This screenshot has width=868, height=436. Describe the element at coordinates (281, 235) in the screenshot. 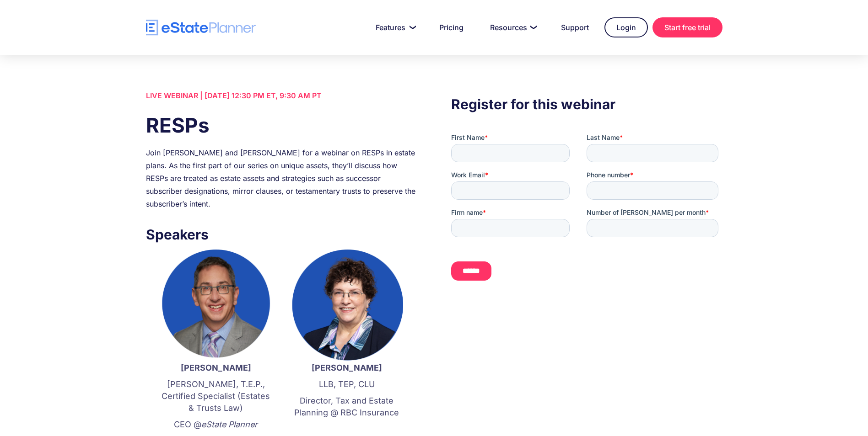

I see `h3: Speakers` at that location.